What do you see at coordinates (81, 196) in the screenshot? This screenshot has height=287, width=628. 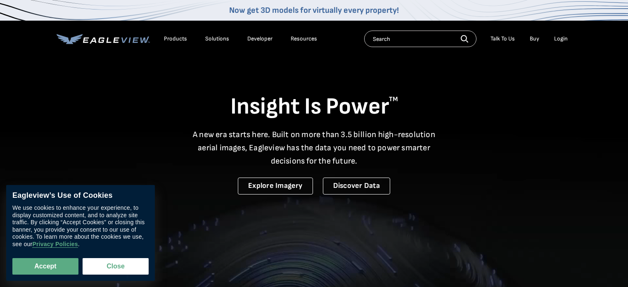 I see `div: Eagleview’s Use of Cookies` at bounding box center [81, 196].